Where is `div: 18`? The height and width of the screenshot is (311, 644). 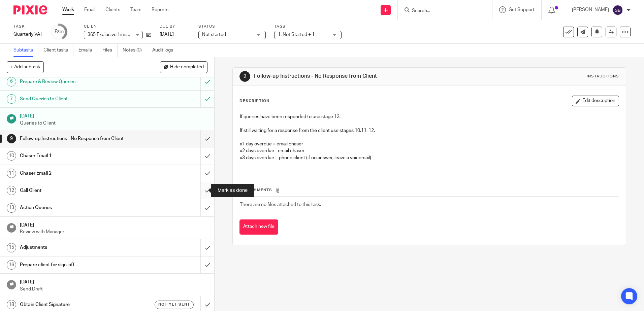 div: 18 is located at coordinates (12, 305).